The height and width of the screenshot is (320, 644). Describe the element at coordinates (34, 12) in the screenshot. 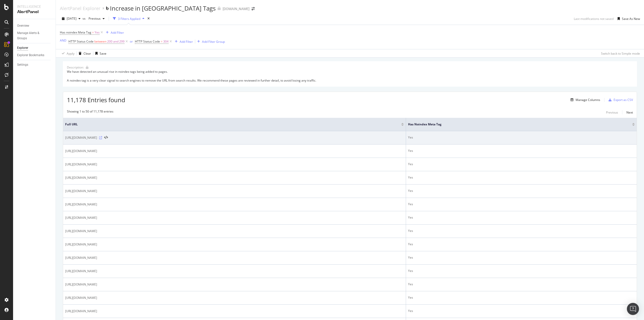

I see `div: AlertPanel` at that location.